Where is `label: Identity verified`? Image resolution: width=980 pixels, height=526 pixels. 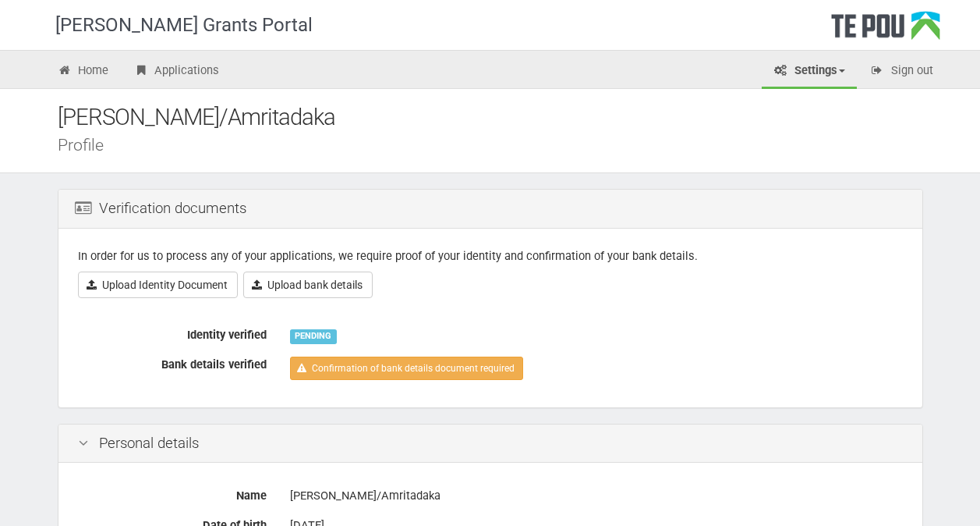
label: Identity verified is located at coordinates (173, 332).